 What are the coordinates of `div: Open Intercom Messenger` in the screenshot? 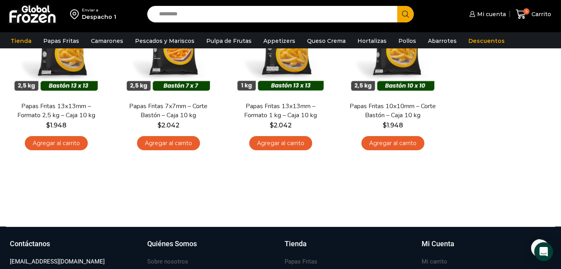 It's located at (544, 252).